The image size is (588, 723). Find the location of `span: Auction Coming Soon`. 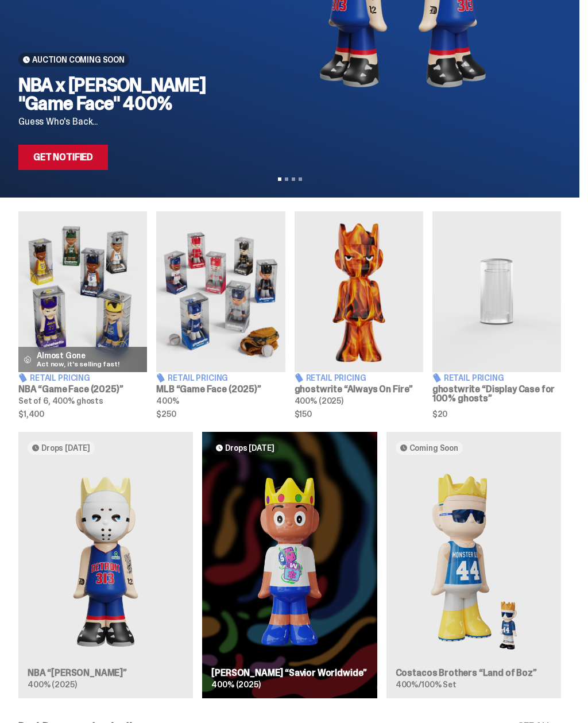

span: Auction Coming Soon is located at coordinates (78, 59).